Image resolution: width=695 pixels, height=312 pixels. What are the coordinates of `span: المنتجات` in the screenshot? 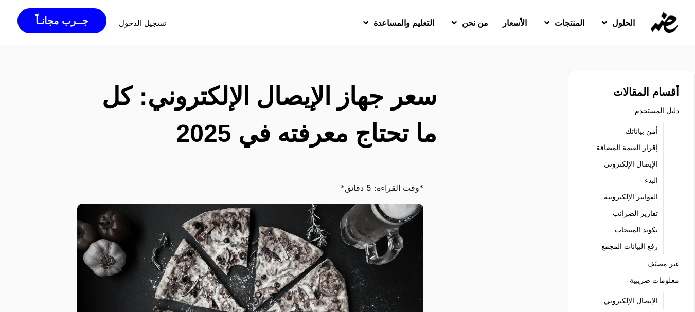 It's located at (570, 23).